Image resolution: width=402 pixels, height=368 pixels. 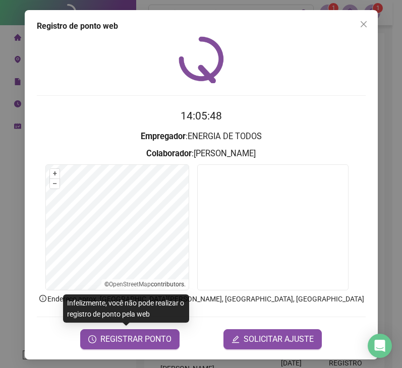 What do you see at coordinates (136, 339) in the screenshot?
I see `span: REGISTRAR PONTO` at bounding box center [136, 339].